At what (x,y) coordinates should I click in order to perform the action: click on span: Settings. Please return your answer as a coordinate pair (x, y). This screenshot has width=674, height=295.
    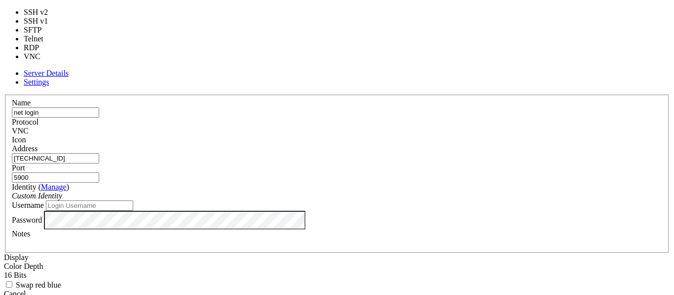
    Looking at the image, I should click on (36, 82).